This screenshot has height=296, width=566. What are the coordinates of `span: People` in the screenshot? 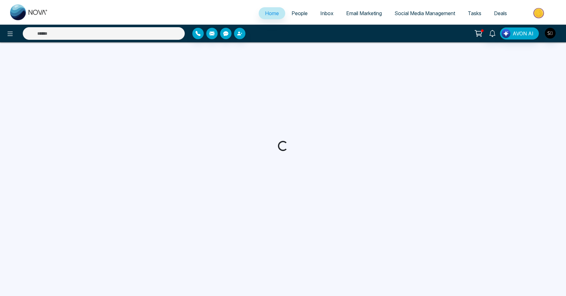 It's located at (300, 13).